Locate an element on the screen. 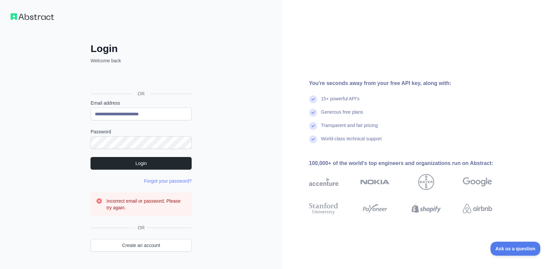  label: Password is located at coordinates (141, 131).